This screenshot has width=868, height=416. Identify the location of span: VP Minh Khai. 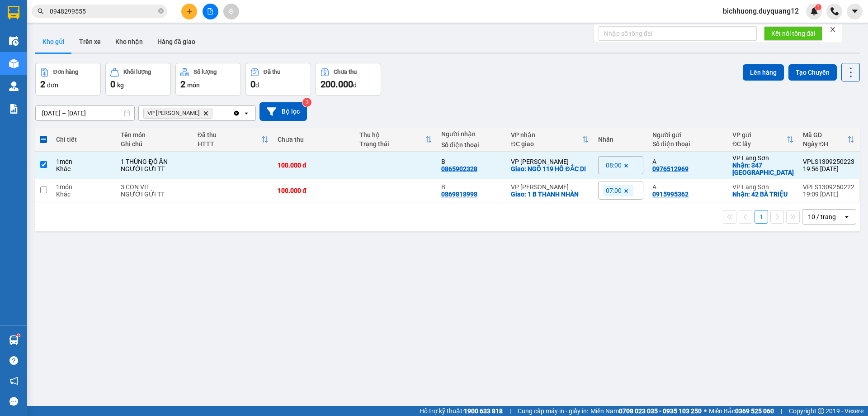
(173, 113).